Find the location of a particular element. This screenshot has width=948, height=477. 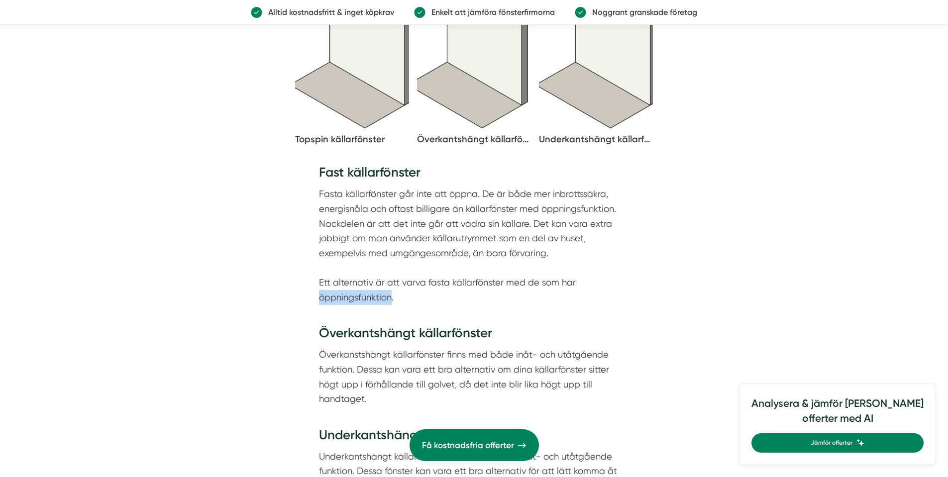

p: Underkantshängt källarfönster is located at coordinates (596, 140).